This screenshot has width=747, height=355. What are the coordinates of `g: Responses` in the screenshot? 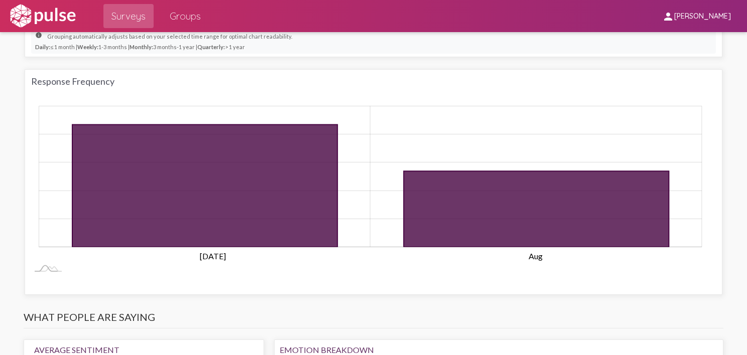 It's located at (370, 186).